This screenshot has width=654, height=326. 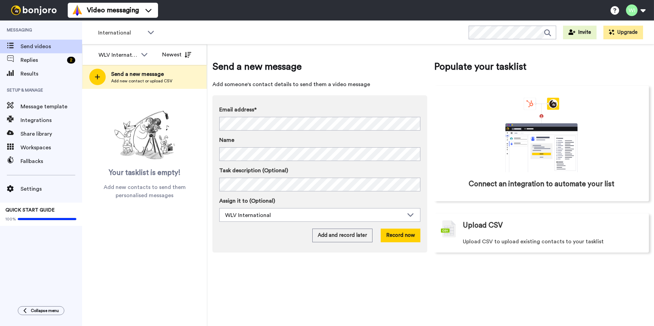 I want to click on button: Upgrade, so click(x=623, y=32).